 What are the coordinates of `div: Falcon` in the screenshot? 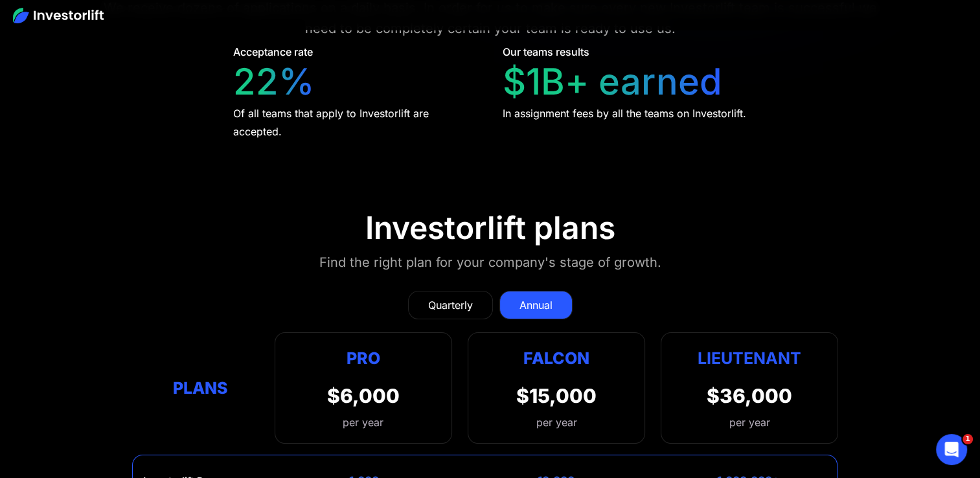 It's located at (556, 358).